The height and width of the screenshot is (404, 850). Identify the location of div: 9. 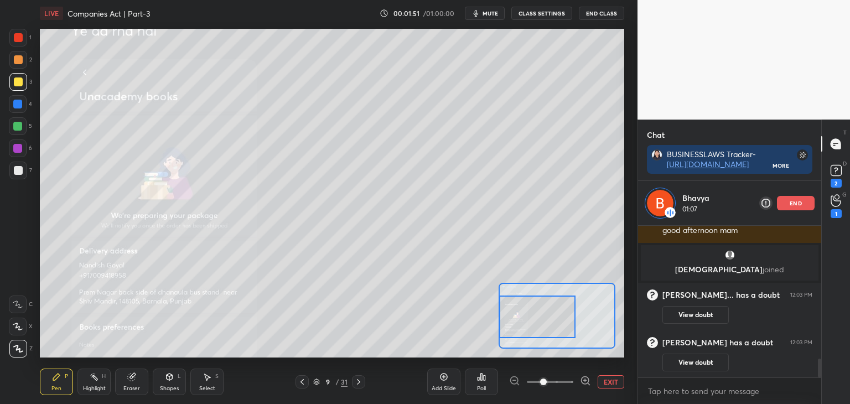
(328, 382).